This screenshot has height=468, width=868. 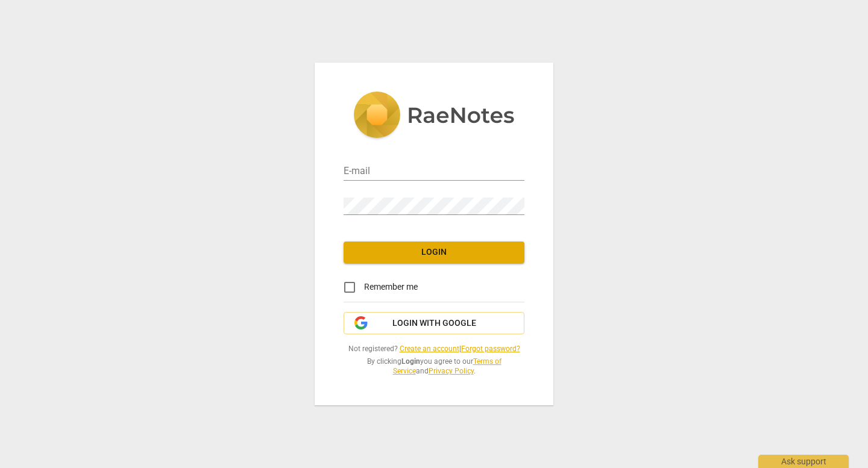 I want to click on div: Ask support, so click(x=803, y=461).